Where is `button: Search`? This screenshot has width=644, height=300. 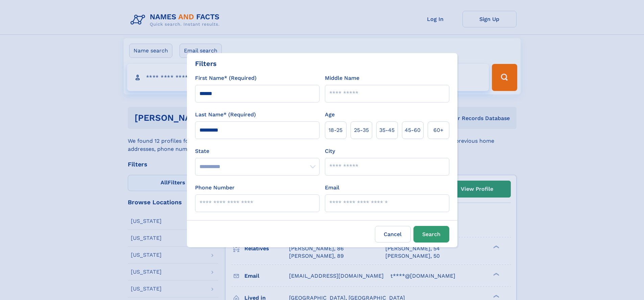 button: Search is located at coordinates (431, 234).